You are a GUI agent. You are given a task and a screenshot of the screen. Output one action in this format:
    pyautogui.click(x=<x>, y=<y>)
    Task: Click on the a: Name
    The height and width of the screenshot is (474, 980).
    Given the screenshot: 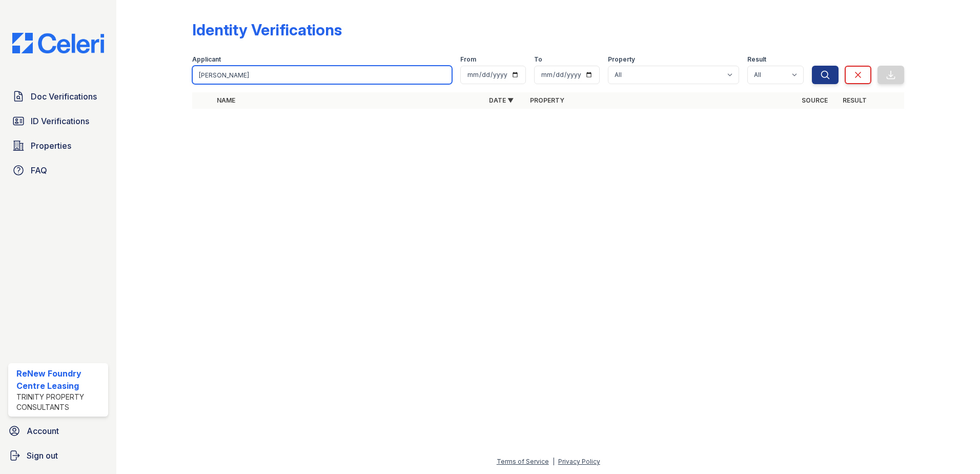 What is the action you would take?
    pyautogui.click(x=226, y=100)
    